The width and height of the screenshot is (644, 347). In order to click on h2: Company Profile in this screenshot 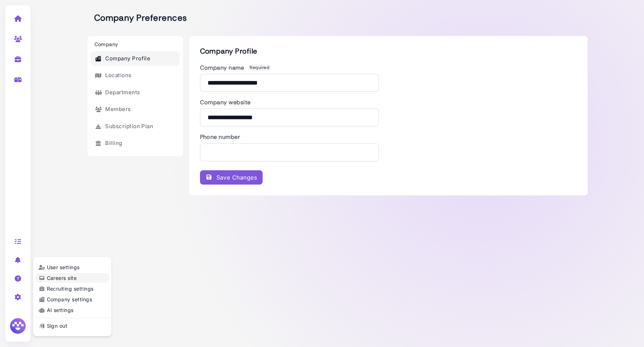, I will do `click(388, 51)`.